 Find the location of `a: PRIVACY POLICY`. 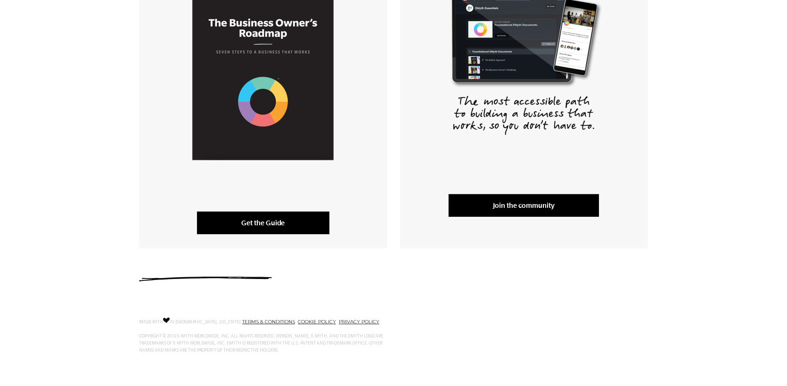

a: PRIVACY POLICY is located at coordinates (359, 321).